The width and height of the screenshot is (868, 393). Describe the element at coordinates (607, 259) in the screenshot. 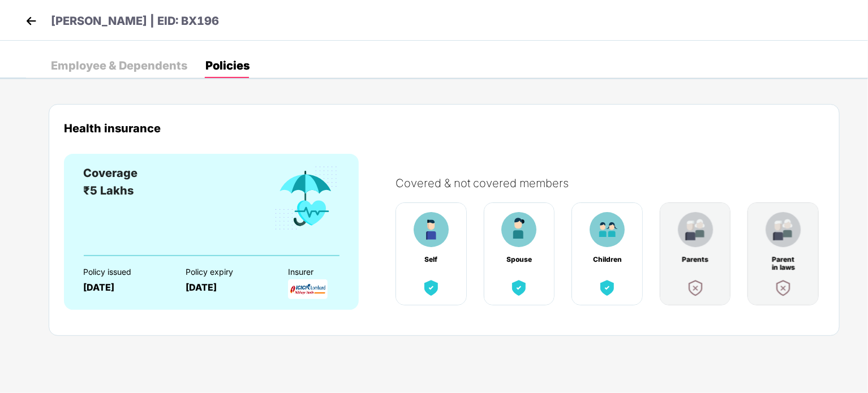

I see `div: Children` at that location.